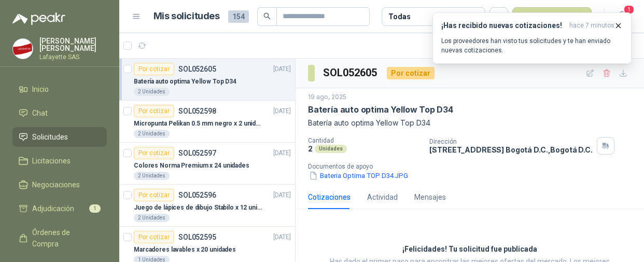  Describe the element at coordinates (267, 16) in the screenshot. I see `span: search` at that location.